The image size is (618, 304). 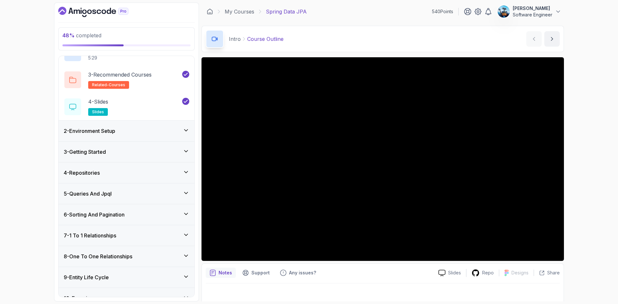 I want to click on p: 3 - Recommended Courses, so click(x=120, y=75).